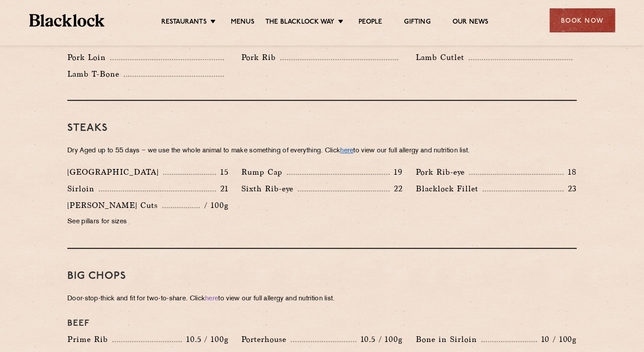 This screenshot has width=644, height=352. Describe the element at coordinates (222, 172) in the screenshot. I see `p: 15` at that location.